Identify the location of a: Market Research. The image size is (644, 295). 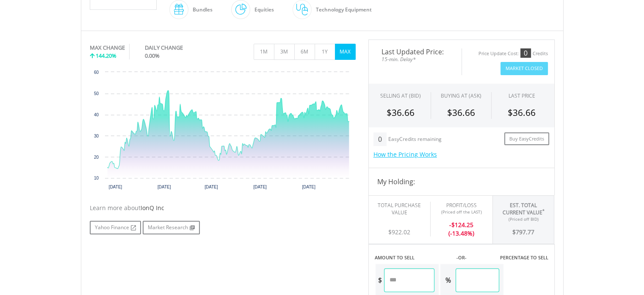
(171, 227).